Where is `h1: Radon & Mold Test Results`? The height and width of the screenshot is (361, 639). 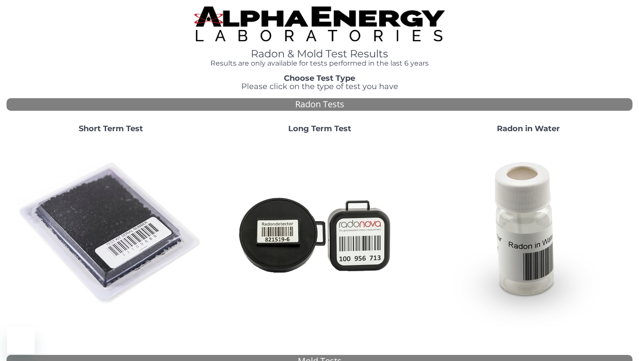
h1: Radon & Mold Test Results is located at coordinates (320, 54).